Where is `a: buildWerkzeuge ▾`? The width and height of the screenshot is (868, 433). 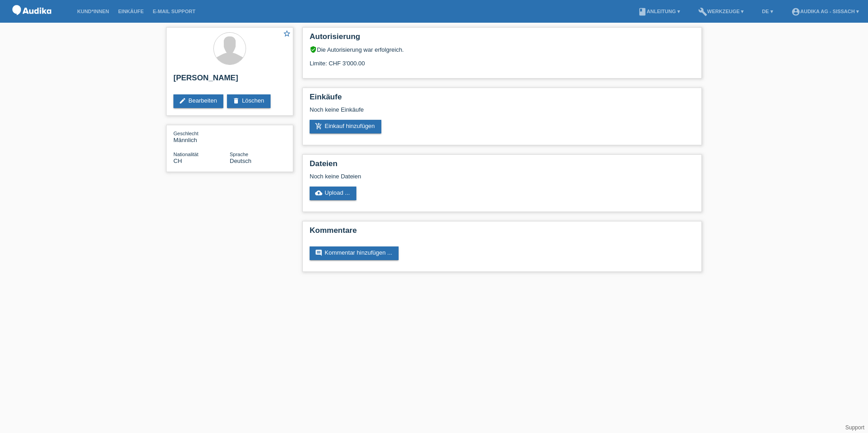 a: buildWerkzeuge ▾ is located at coordinates (721, 11).